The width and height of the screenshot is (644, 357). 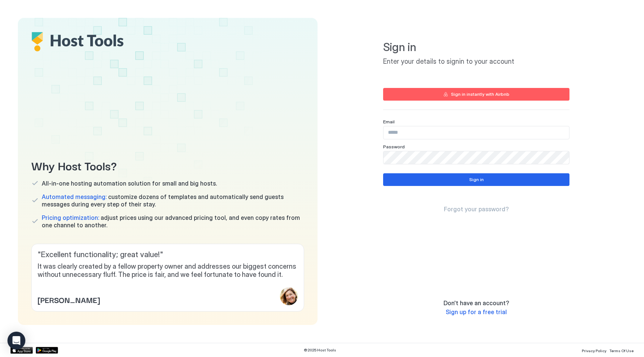 I want to click on span: " Excellent functionality; great value! ", so click(x=168, y=254).